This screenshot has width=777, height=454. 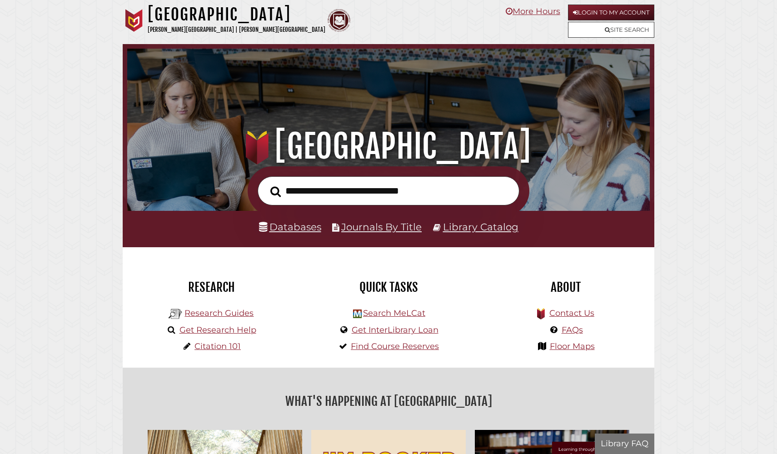 I want to click on button: Search, so click(x=275, y=192).